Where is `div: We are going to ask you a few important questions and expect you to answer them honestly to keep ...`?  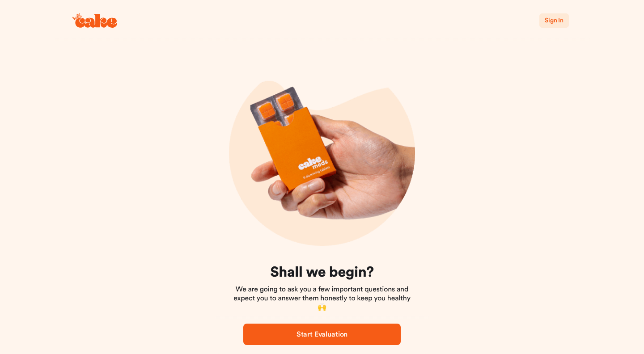 div: We are going to ask you a few important questions and expect you to answer them honestly to keep ... is located at coordinates (322, 288).